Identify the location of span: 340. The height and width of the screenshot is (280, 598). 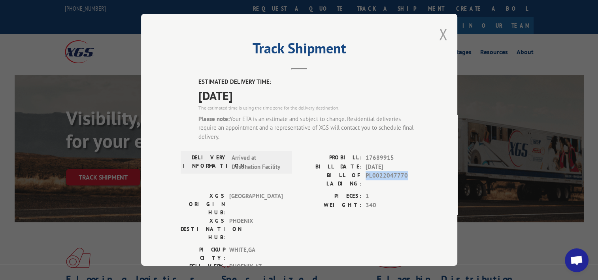
(391, 205).